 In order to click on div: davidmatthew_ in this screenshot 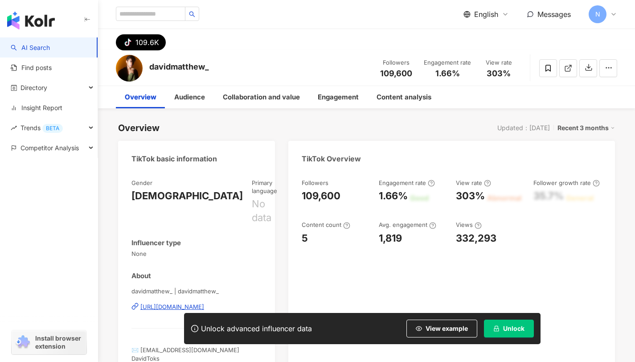, I will do `click(179, 66)`.